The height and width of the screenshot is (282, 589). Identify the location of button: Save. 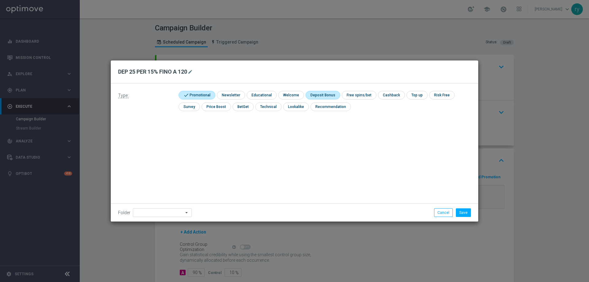
(463, 213).